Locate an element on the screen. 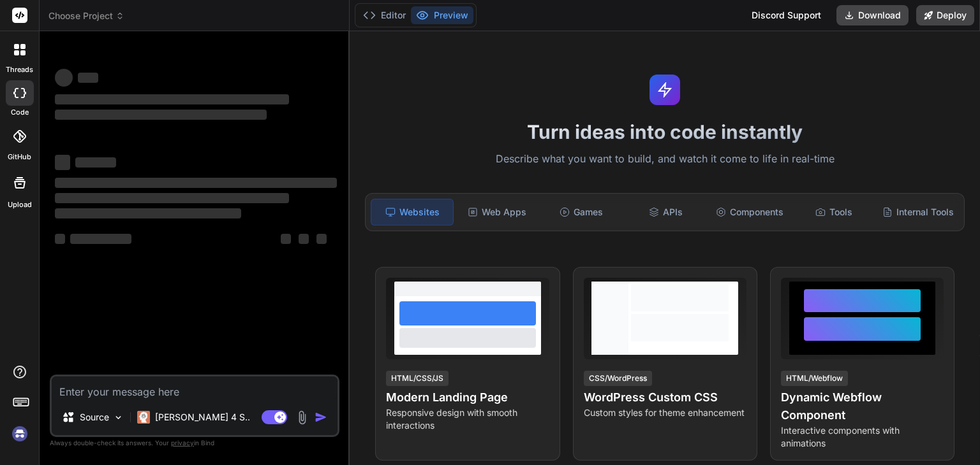 Image resolution: width=980 pixels, height=465 pixels. img: Claude 4 Sonnet is located at coordinates (143, 418).